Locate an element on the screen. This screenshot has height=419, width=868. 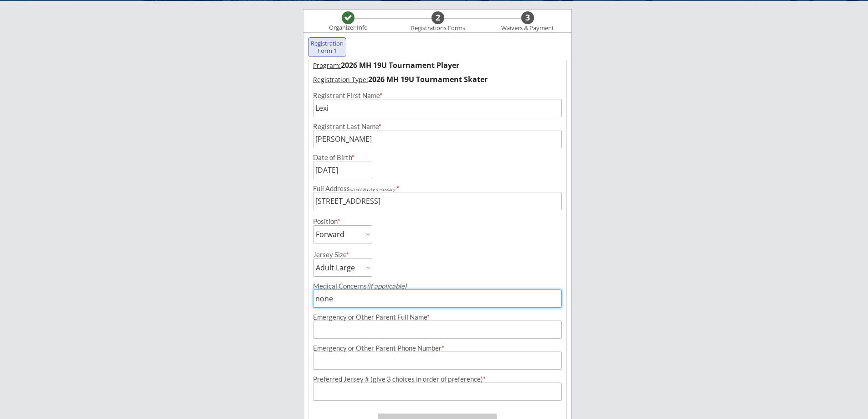
div: Date of Birth is located at coordinates (336, 157).